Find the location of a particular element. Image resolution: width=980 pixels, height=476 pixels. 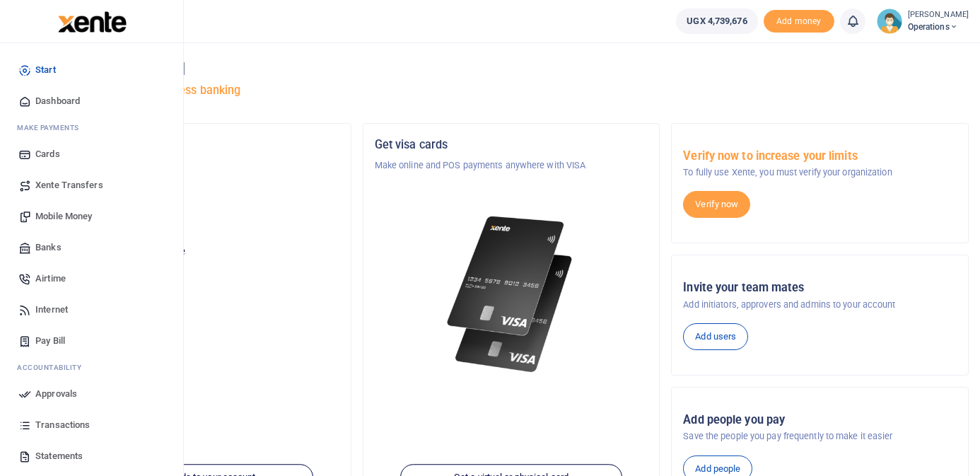

a: Approvals is located at coordinates (91, 394).